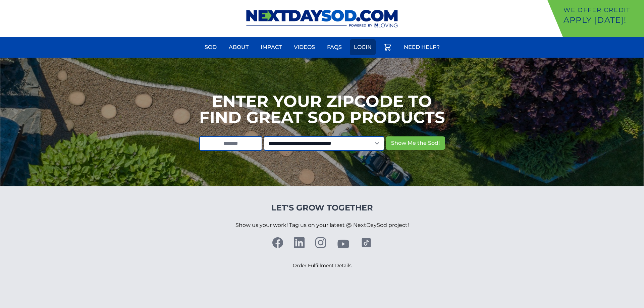 Image resolution: width=644 pixels, height=308 pixels. Describe the element at coordinates (211, 47) in the screenshot. I see `a: Sod` at that location.